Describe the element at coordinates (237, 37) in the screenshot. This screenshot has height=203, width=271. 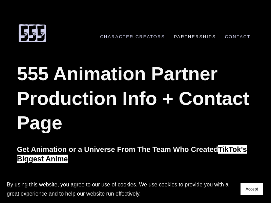
I see `a: Contact` at that location.